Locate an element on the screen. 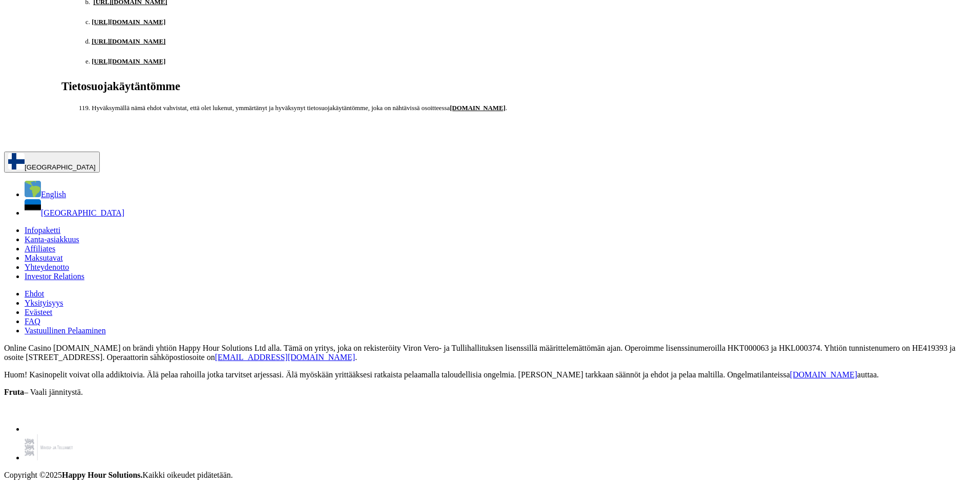 Image resolution: width=980 pixels, height=488 pixels. a: Affiliates is located at coordinates (40, 248).